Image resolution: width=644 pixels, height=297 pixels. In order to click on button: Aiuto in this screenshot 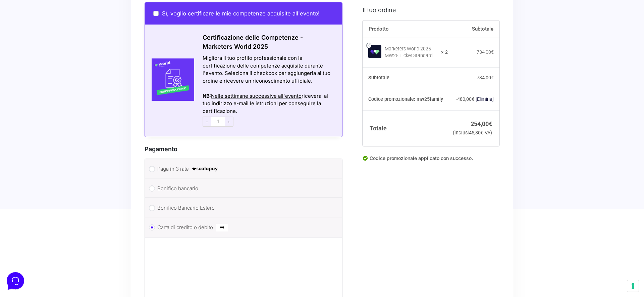, I will do `click(108, 223)`.